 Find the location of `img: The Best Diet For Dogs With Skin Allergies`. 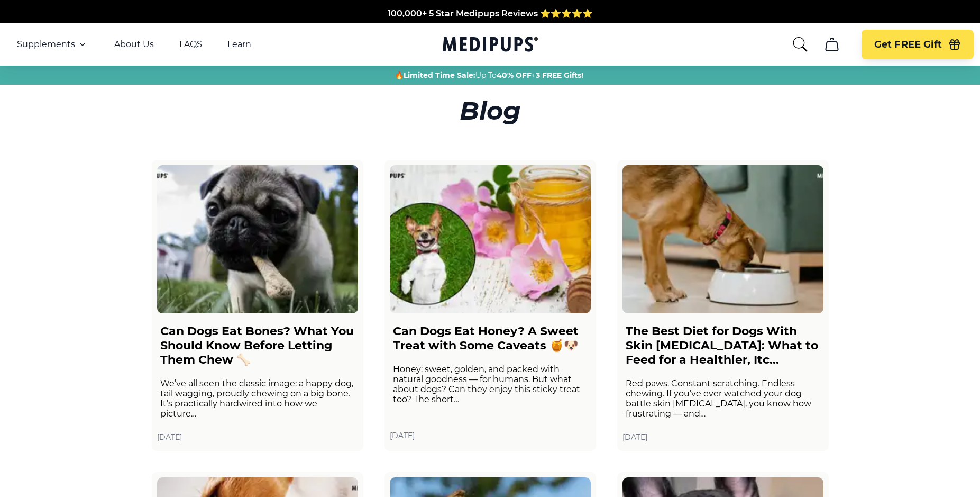

img: The Best Diet For Dogs With Skin Allergies is located at coordinates (722, 239).